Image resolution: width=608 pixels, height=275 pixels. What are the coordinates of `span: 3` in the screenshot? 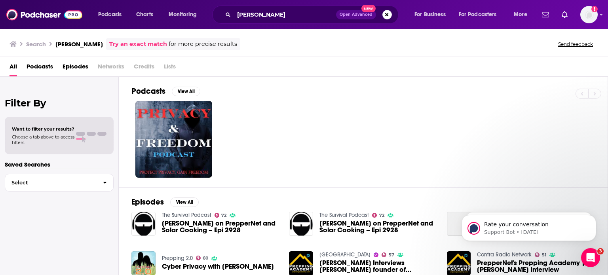 It's located at (601, 251).